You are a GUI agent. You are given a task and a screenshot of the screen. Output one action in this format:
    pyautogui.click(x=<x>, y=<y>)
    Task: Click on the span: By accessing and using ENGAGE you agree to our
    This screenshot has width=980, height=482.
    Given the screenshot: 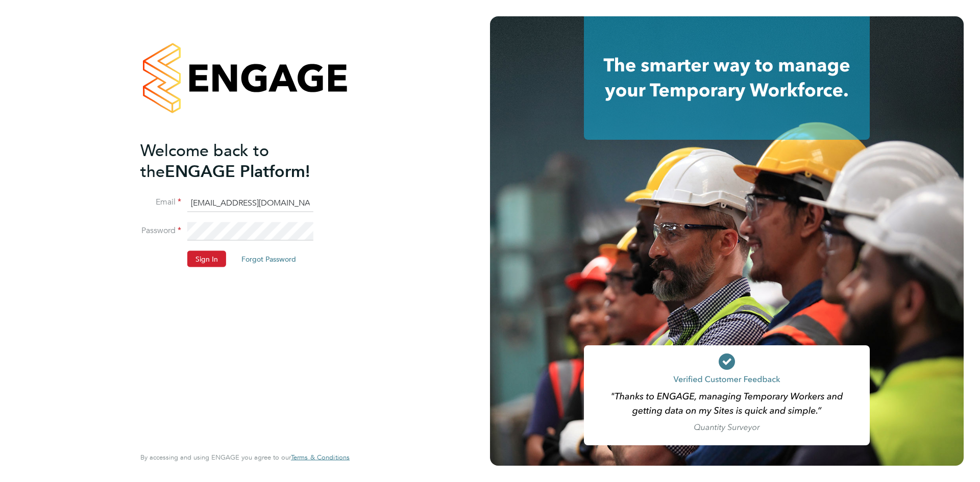 What is the action you would take?
    pyautogui.click(x=245, y=457)
    